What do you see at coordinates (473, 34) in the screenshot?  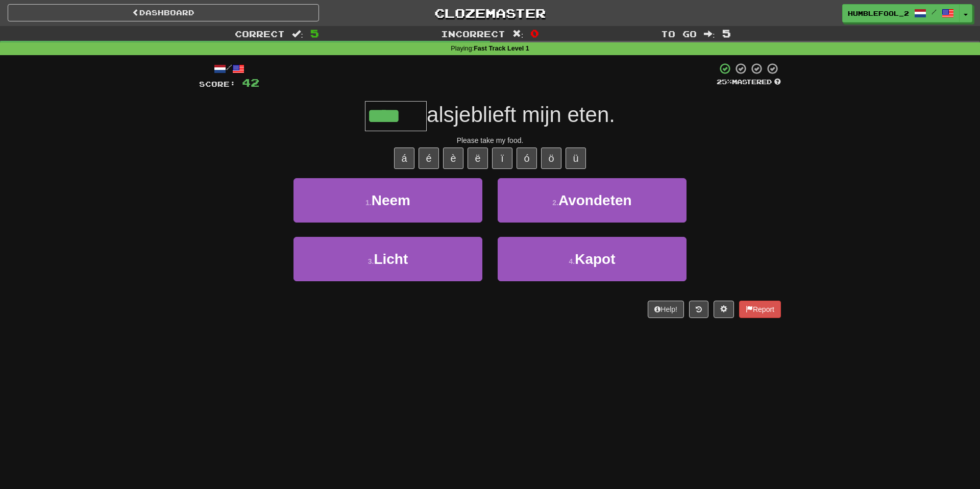 I see `span: Incorrect` at bounding box center [473, 34].